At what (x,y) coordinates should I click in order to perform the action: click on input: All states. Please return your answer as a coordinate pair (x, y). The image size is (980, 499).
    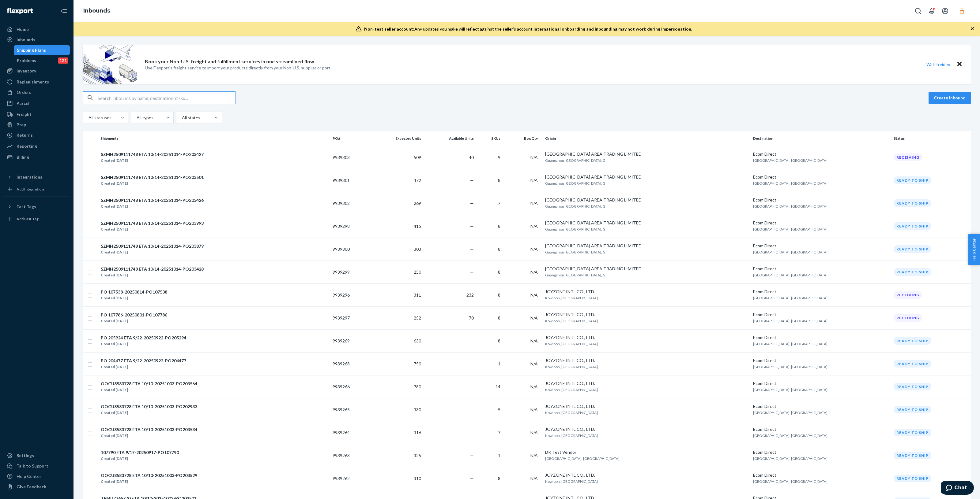
    Looking at the image, I should click on (181, 118).